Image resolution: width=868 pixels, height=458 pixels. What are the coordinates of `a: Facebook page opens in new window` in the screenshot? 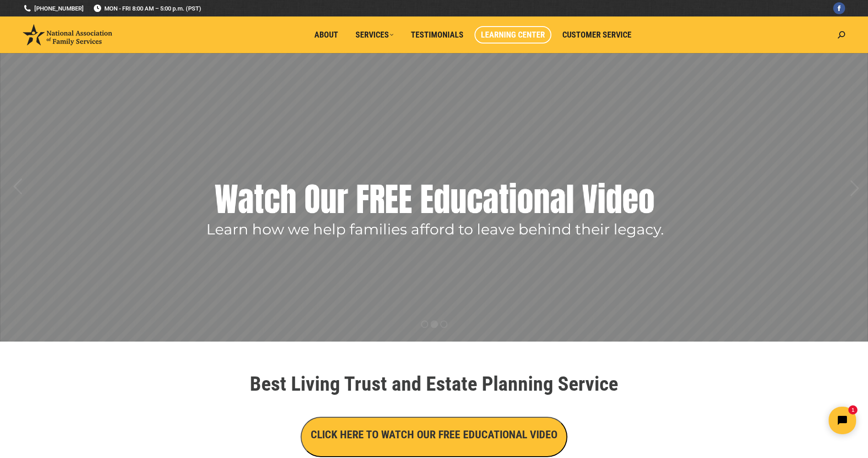 It's located at (839, 8).